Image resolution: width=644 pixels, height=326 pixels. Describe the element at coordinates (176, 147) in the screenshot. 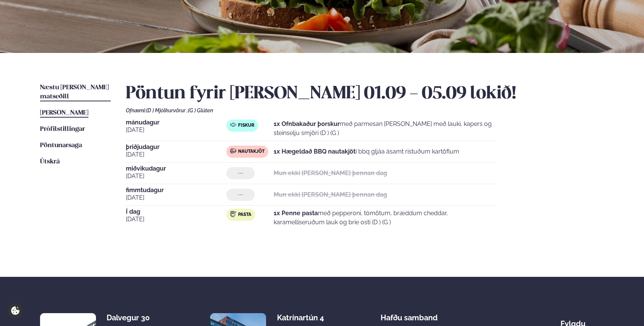

I see `span: þriðjudagur` at that location.